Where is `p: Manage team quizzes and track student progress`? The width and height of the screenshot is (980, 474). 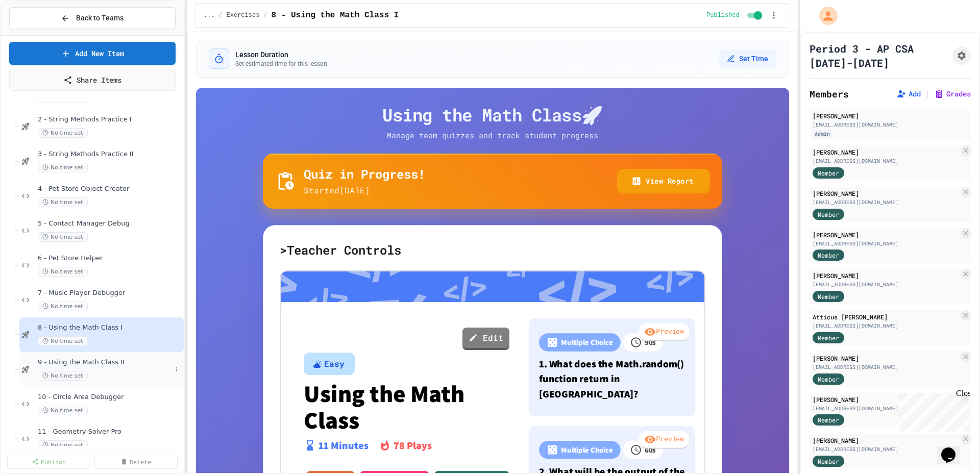 p: Manage team quizzes and track student progress is located at coordinates (492, 135).